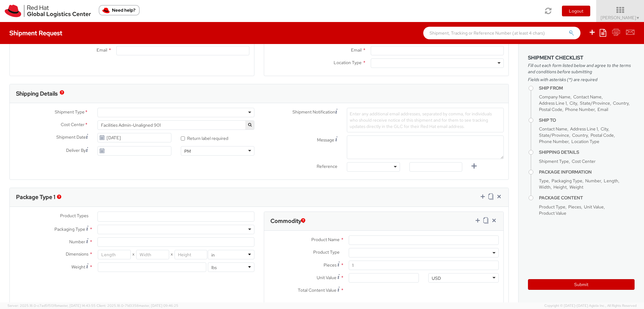 This screenshot has width=644, height=309. Describe the element at coordinates (325, 140) in the screenshot. I see `span: Message` at that location.